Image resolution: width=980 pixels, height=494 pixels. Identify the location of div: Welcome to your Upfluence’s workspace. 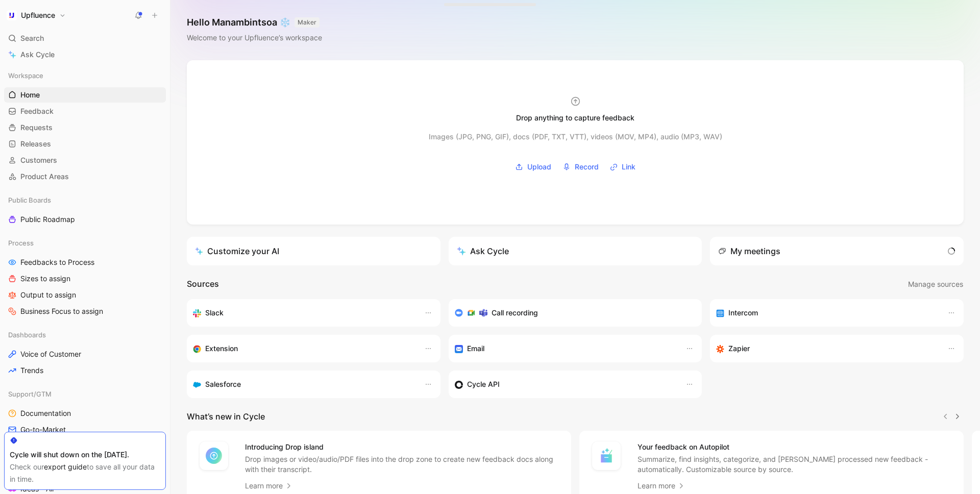
(254, 38).